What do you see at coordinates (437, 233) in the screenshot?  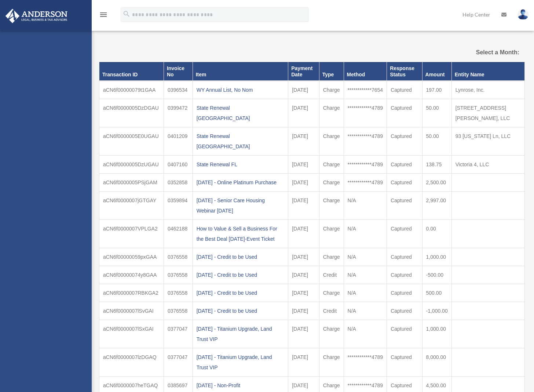 I see `td: 0.00` at bounding box center [437, 233].